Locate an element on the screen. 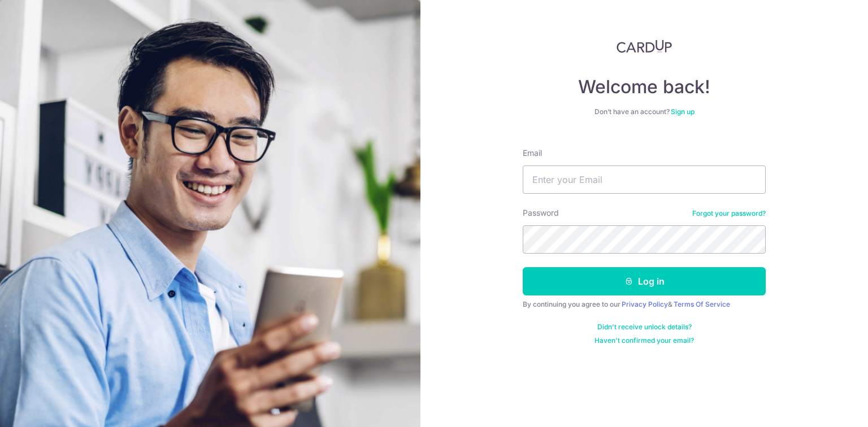 This screenshot has height=427, width=868. a: Sign up is located at coordinates (683, 111).